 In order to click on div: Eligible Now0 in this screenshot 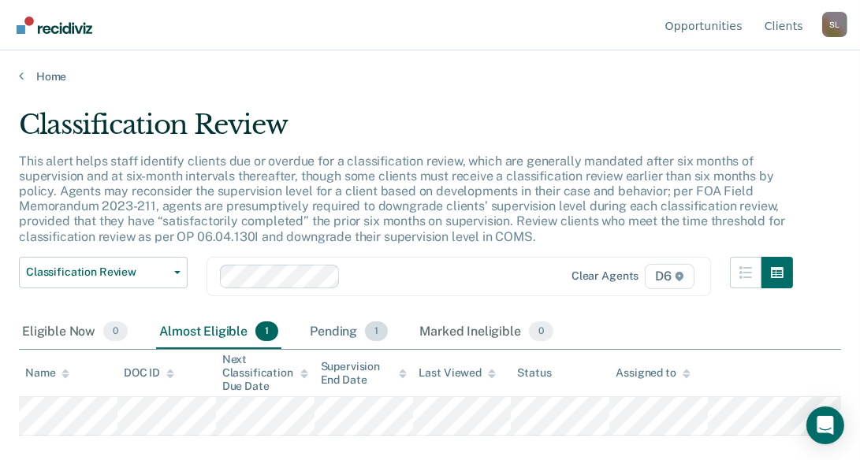, I will do `click(75, 333)`.